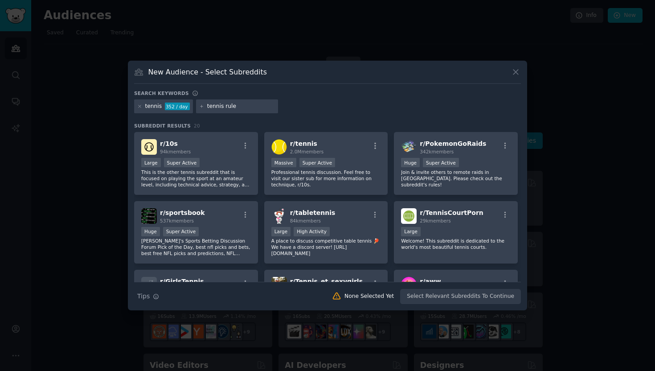 This screenshot has height=371, width=655. What do you see at coordinates (149, 216) in the screenshot?
I see `img: sportsbook` at bounding box center [149, 216].